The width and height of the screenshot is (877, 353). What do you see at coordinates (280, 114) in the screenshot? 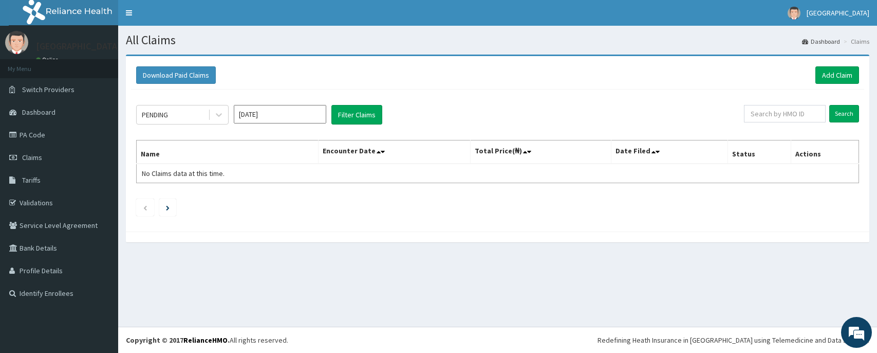
I see `input: Select Month and Year` at bounding box center [280, 114].